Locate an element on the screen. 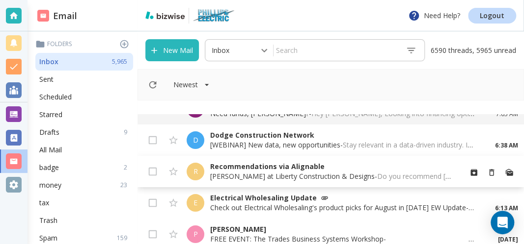  p: R is located at coordinates (195, 172).